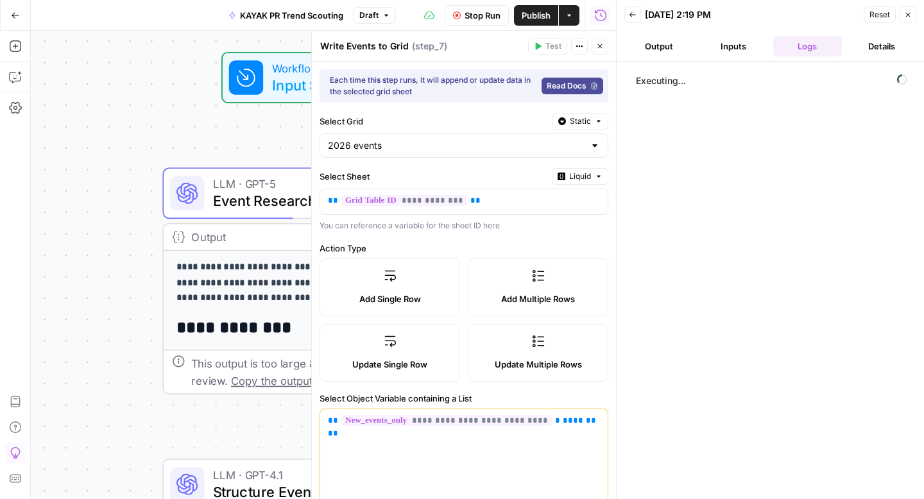  I want to click on label: Select Sheet, so click(433, 176).